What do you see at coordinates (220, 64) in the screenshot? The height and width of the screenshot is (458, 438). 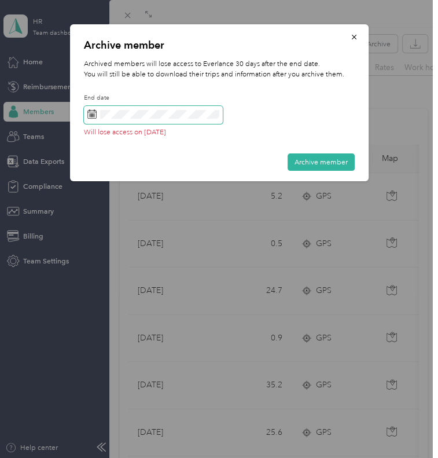 I see `p: Archived members will lose access to Everlance 30 days after the end date.` at bounding box center [220, 64].